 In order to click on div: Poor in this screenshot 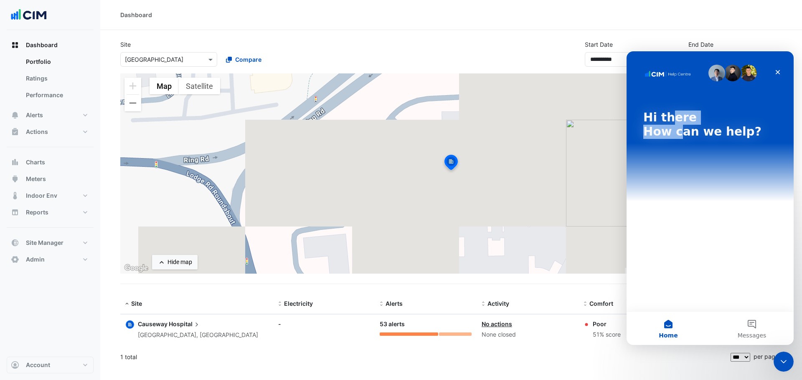, I will do `click(606, 324)`.